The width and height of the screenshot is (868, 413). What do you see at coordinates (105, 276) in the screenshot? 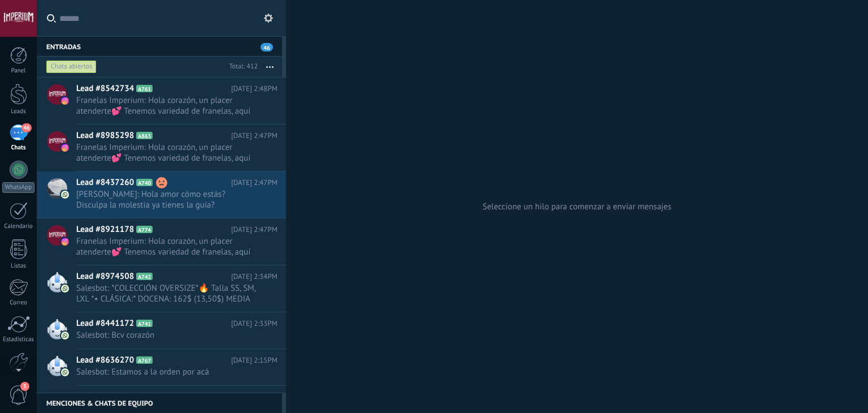
I see `span: Lead #8974508` at bounding box center [105, 276].